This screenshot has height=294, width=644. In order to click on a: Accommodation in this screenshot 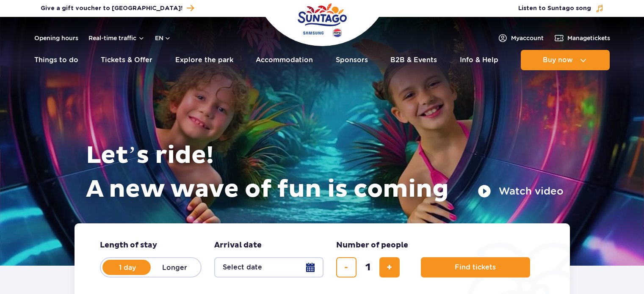, I will do `click(284, 60)`.